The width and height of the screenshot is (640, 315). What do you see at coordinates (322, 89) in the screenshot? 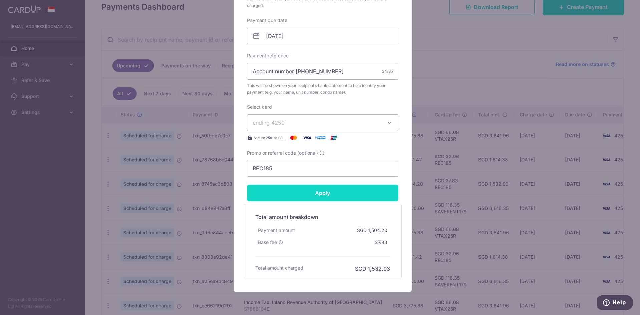
I see `span: This will be shown on your recipient’s bank statement to help identify your payment (e.g. your na...` at bounding box center [322, 89].